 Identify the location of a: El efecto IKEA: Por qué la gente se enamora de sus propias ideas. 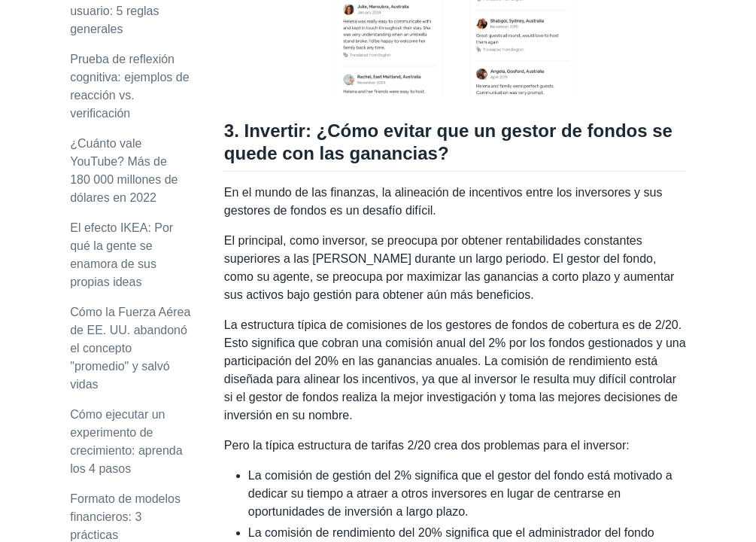
(121, 254).